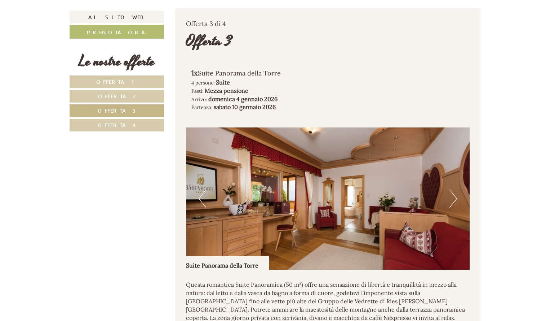 The image size is (550, 321). Describe the element at coordinates (202, 198) in the screenshot. I see `button: Precedente` at that location.